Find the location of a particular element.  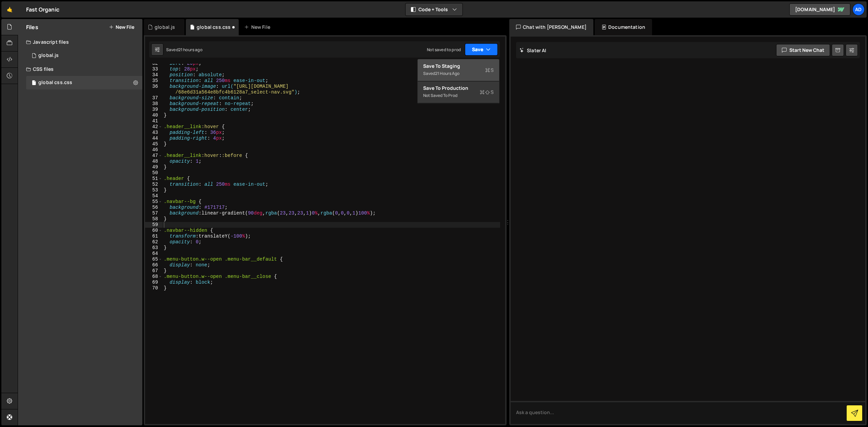

div: Save to Production is located at coordinates (458, 88).